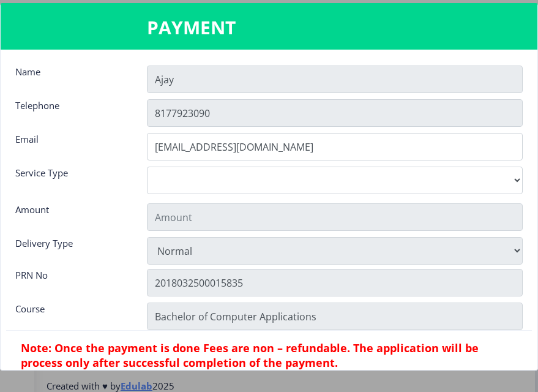 The width and height of the screenshot is (538, 392). I want to click on div: Telephone, so click(71, 111).